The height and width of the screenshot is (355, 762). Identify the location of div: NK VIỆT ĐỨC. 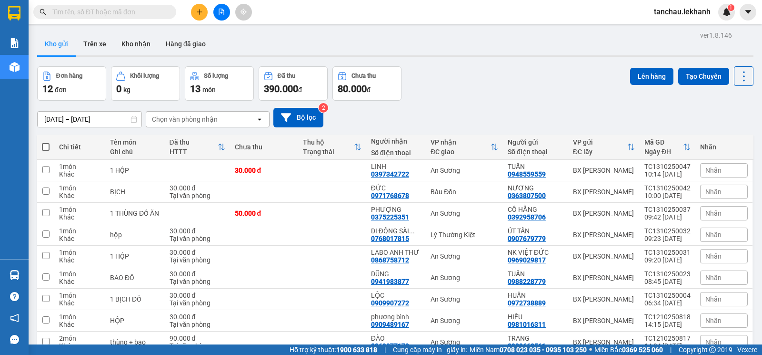
(536, 252).